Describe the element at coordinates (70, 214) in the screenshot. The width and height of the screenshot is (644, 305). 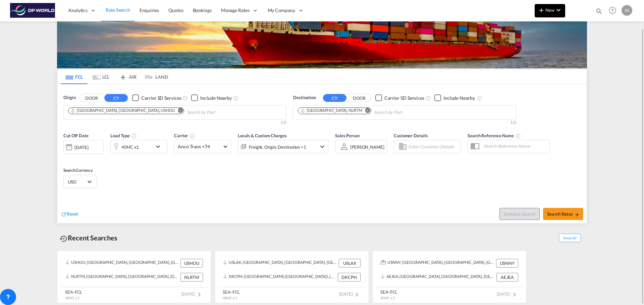
I see `div: icon-refreshReset` at that location.